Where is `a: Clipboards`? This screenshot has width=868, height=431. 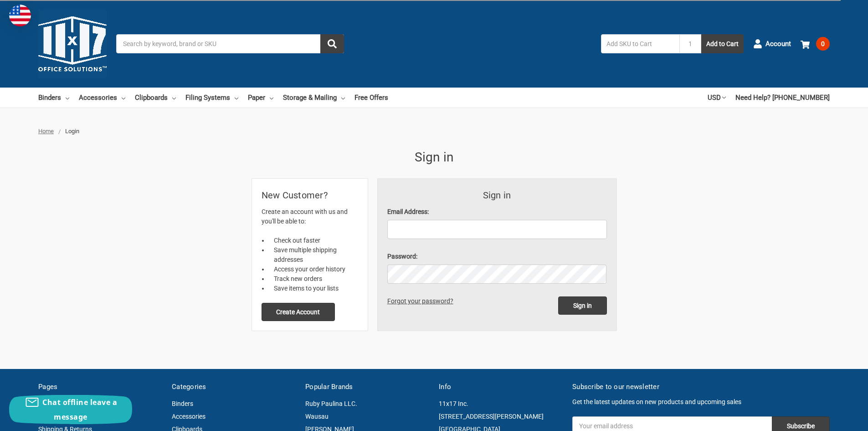
a: Clipboards is located at coordinates (156, 98).